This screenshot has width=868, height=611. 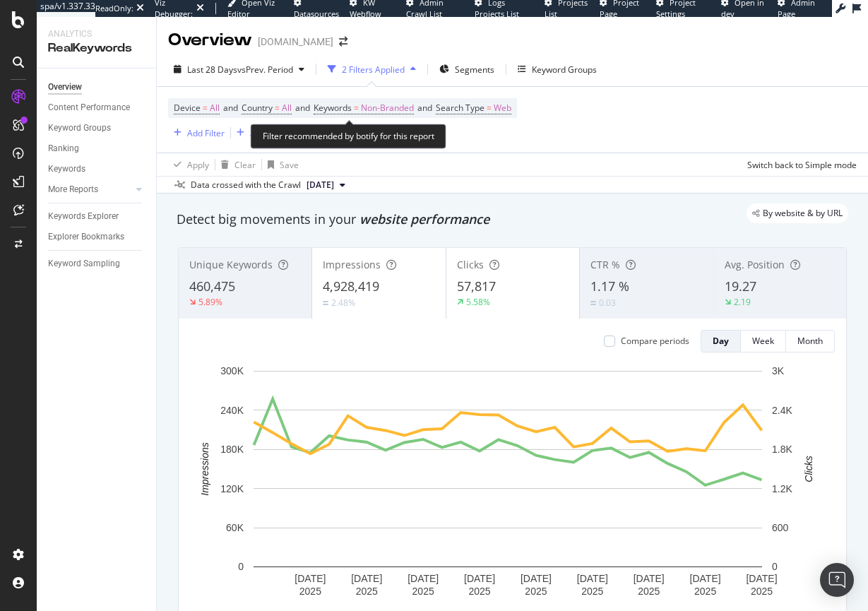 I want to click on button: Last 28 DaysvsPrev. Period, so click(x=239, y=70).